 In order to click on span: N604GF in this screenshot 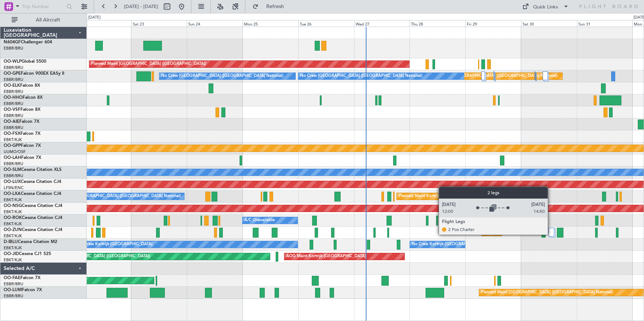, I will do `click(12, 43)`.